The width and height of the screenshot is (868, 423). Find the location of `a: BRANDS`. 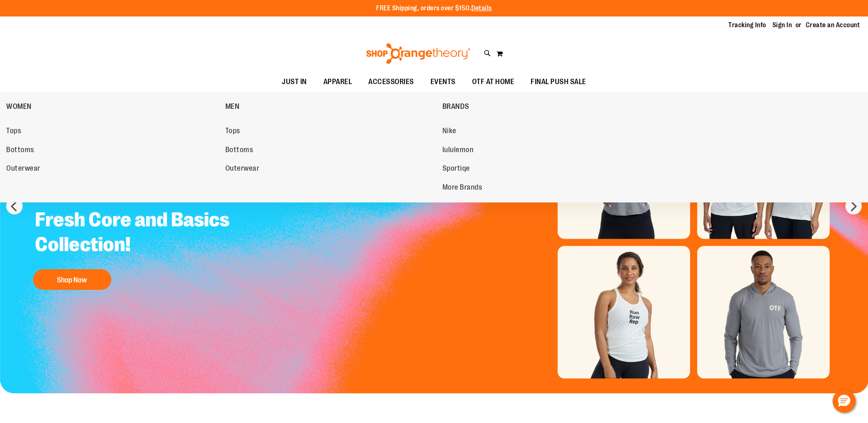

a: BRANDS is located at coordinates (550, 106).